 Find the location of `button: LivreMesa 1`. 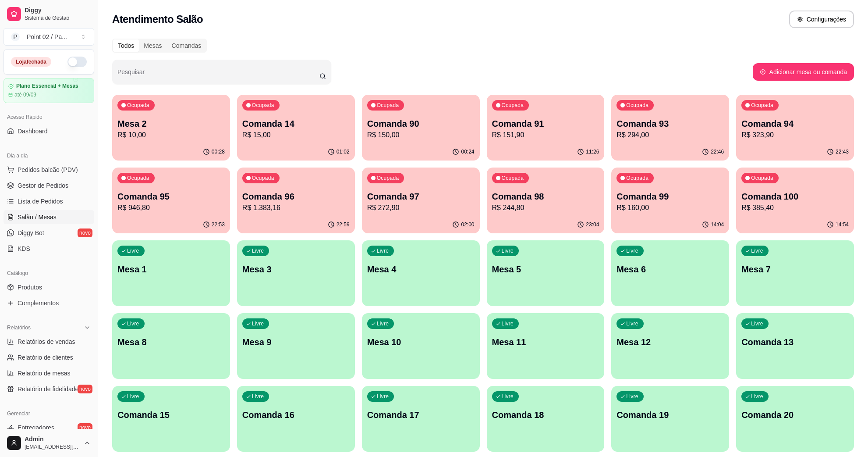

button: LivreMesa 1 is located at coordinates (171, 273).